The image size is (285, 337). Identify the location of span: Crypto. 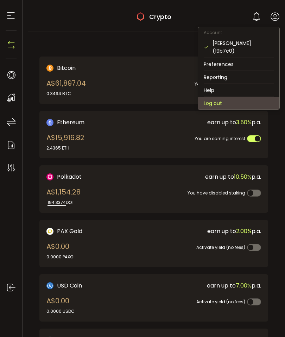
(160, 17).